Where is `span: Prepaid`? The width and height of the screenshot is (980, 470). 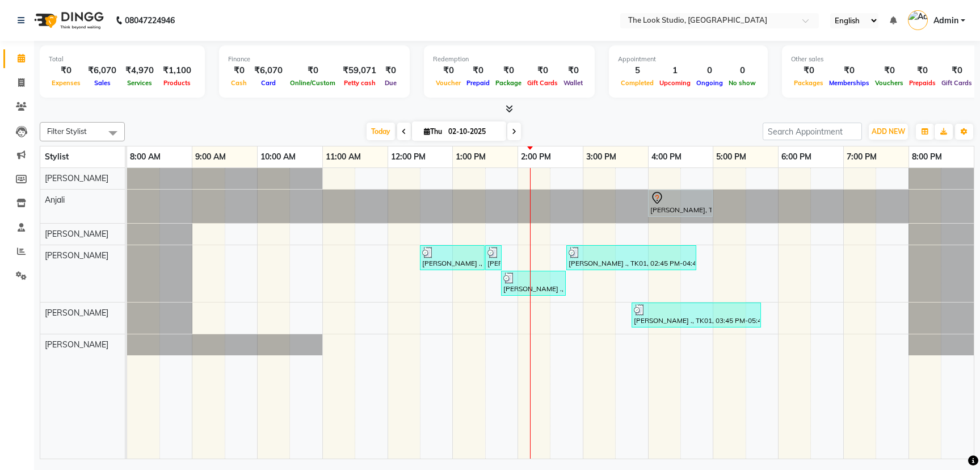
span: Prepaid is located at coordinates (478, 83).